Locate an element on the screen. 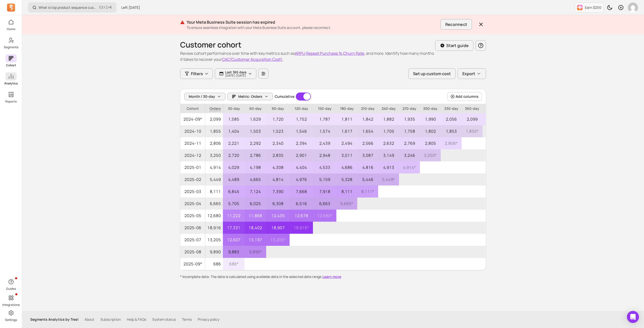 The height and width of the screenshot is (328, 644). p: 2,769 is located at coordinates (409, 143).